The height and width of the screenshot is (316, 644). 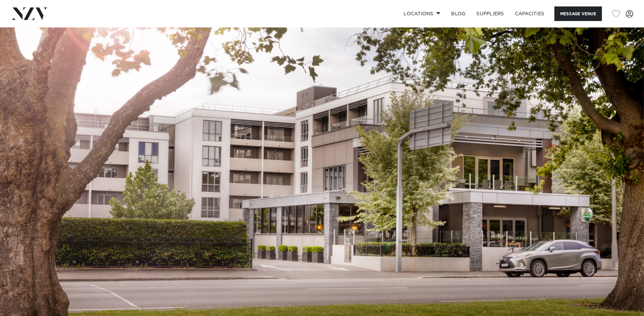 I want to click on a: BLOG, so click(x=458, y=14).